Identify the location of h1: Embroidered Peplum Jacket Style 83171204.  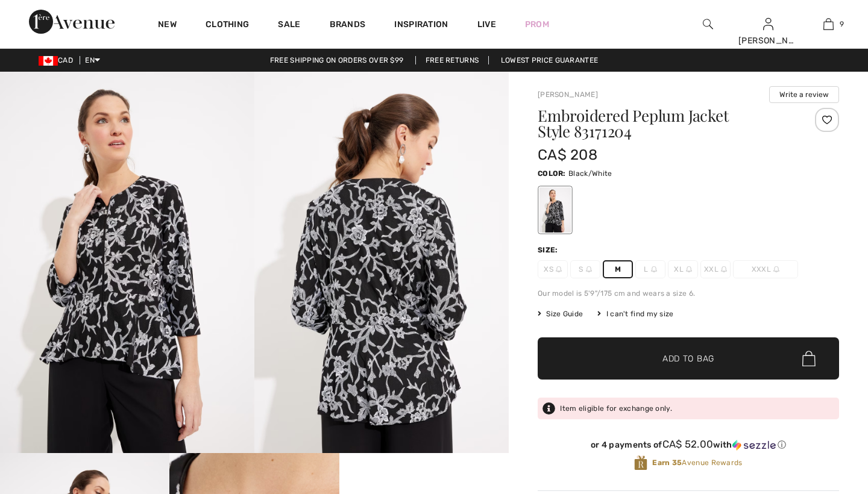
(663, 124).